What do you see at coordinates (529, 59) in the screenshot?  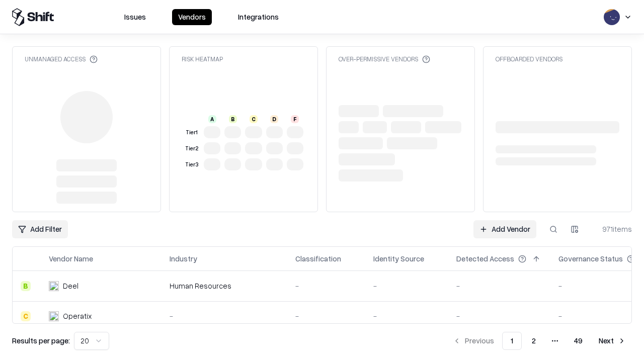 I see `div: Offboarded Vendors` at bounding box center [529, 59].